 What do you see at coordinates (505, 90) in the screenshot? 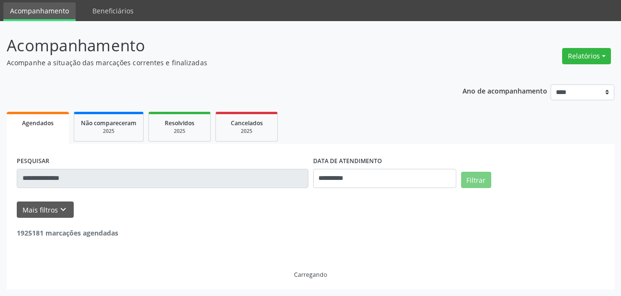
I see `p: Ano de acompanhamento` at bounding box center [505, 90].